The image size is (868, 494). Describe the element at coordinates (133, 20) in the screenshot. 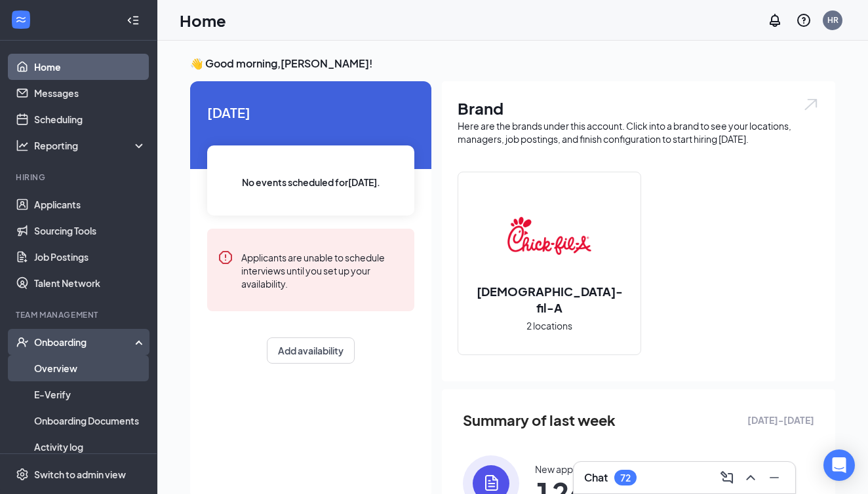

I see `svg: Collapse` at that location.